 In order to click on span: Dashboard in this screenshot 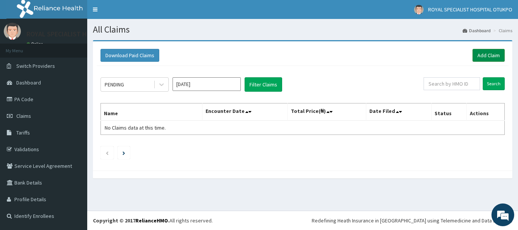, I will do `click(28, 83)`.